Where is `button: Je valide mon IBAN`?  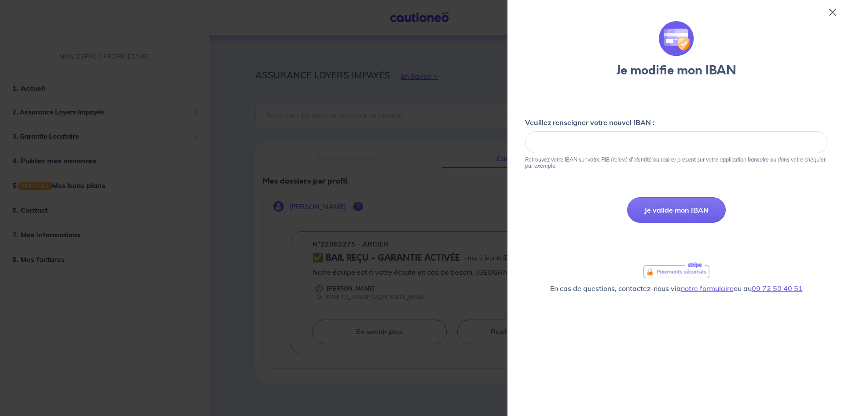 button: Je valide mon IBAN is located at coordinates (676, 210).